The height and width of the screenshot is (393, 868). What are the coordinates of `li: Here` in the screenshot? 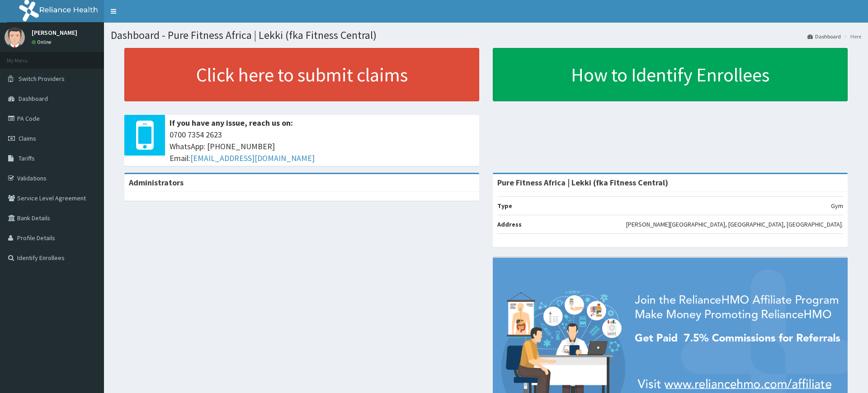 It's located at (852, 37).